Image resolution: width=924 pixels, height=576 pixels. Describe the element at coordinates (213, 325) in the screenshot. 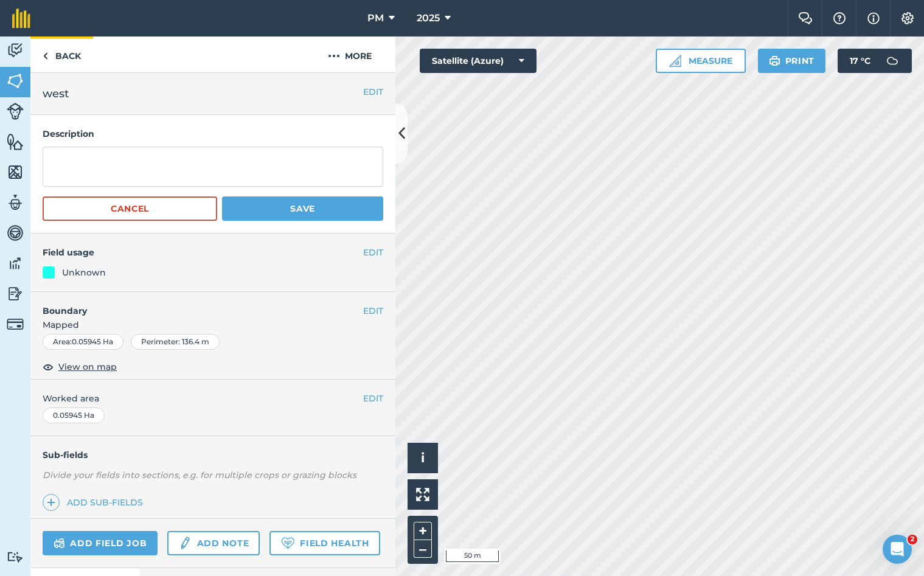

I see `span: Mapped` at that location.